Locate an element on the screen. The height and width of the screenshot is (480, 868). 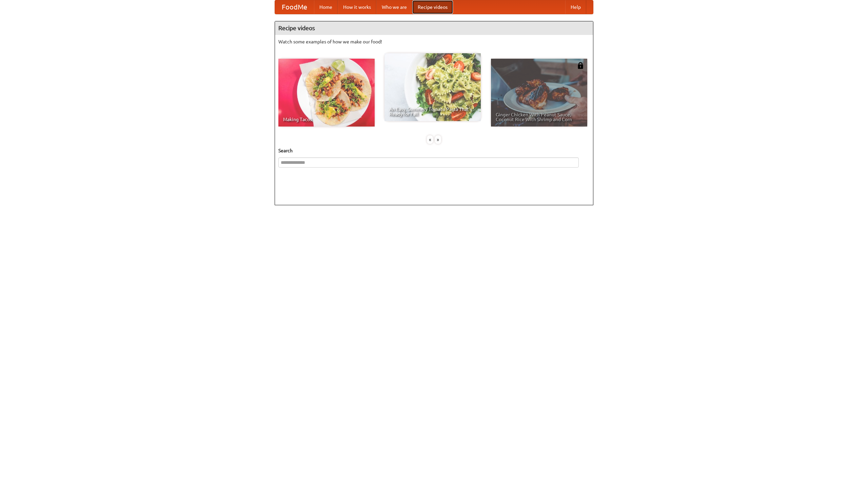
a: Recipe videos is located at coordinates (432, 7).